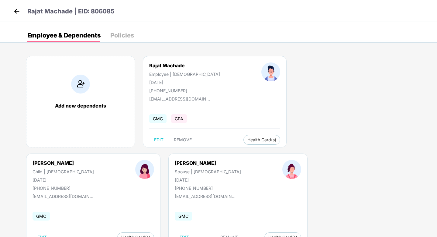 The width and height of the screenshot is (437, 237). Describe the element at coordinates (179, 118) in the screenshot. I see `span: GPA` at that location.